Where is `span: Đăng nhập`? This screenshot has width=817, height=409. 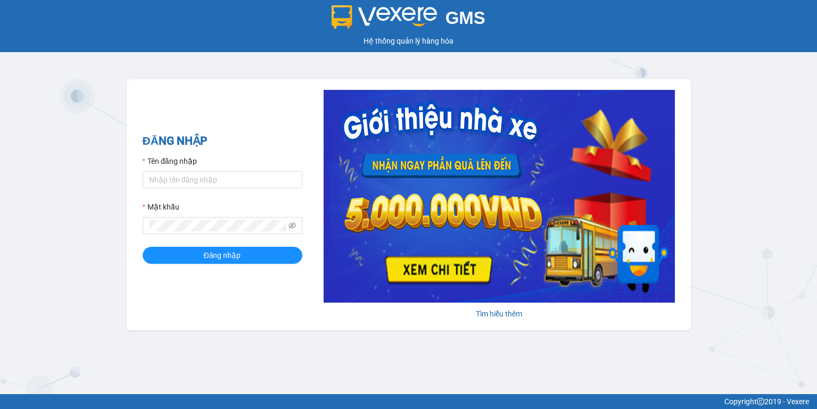 span: Đăng nhập is located at coordinates (223, 256).